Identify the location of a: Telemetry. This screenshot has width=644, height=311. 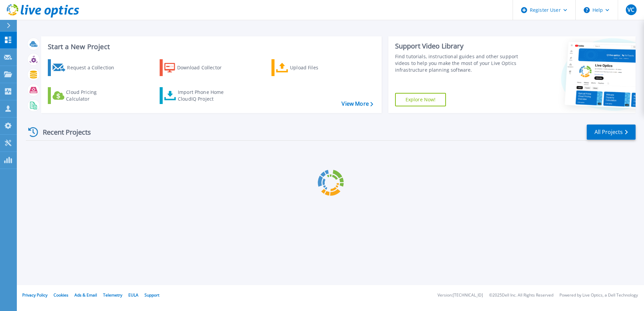
(113, 295).